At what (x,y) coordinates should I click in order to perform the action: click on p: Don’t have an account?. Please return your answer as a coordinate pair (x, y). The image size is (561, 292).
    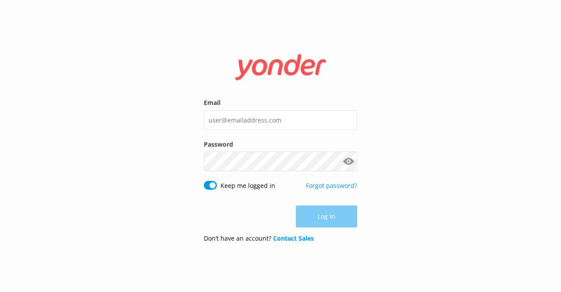
    Looking at the image, I should click on (259, 238).